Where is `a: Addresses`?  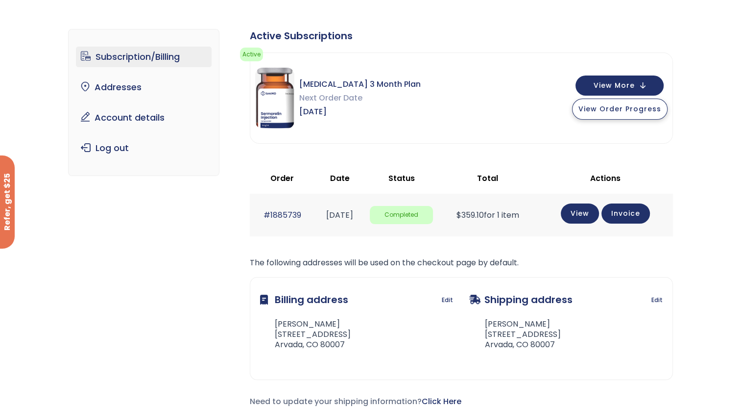 a: Addresses is located at coordinates (144, 87).